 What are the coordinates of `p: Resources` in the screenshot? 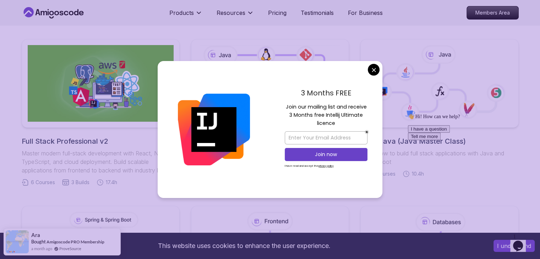 It's located at (231, 13).